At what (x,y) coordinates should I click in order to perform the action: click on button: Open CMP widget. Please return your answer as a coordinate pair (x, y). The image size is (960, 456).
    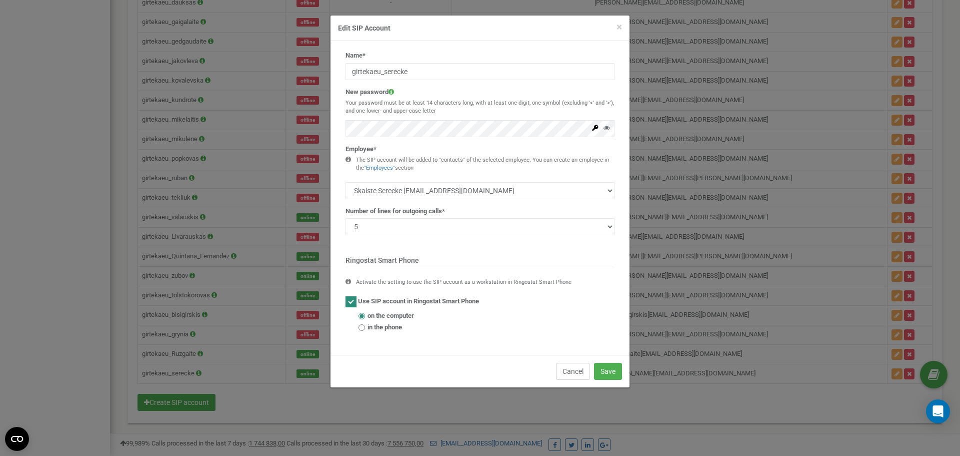
    Looking at the image, I should click on (17, 439).